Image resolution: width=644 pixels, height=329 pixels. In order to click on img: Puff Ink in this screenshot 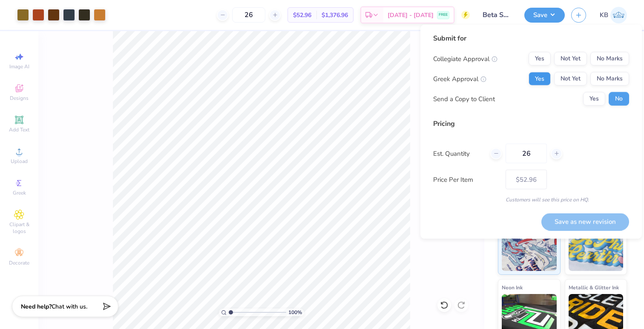, I will do `click(595, 250)`.